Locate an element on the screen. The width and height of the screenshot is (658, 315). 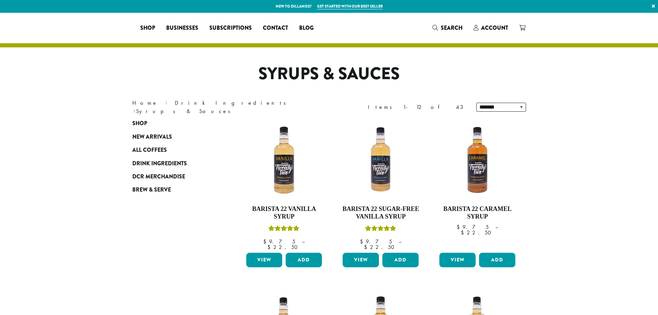
span: Subscriptions is located at coordinates (230, 28).